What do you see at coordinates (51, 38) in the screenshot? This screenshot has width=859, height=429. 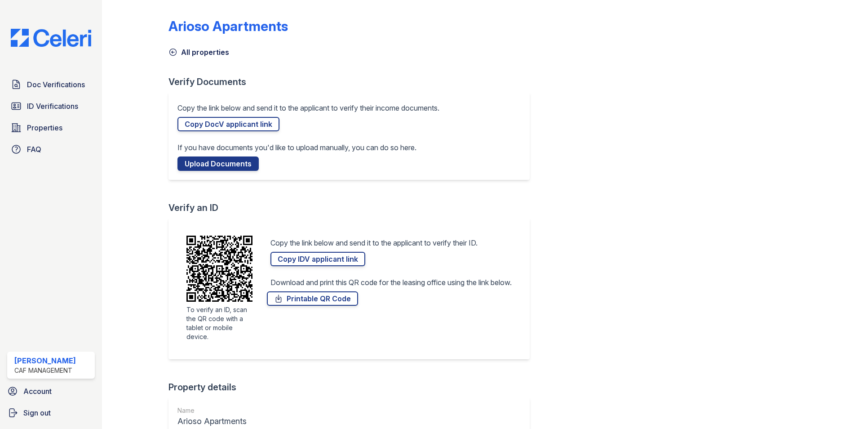 I see `img: CE_Logo_Blue-a8612792a0a2168367f1c8372b55b34899dd931a85d93a1a3d3e32e68fde9ad4.png` at bounding box center [51, 38].